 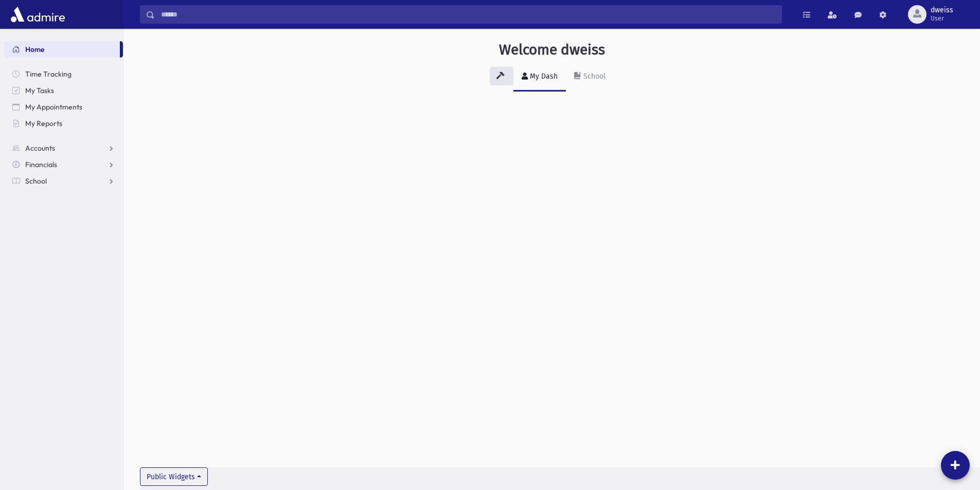 What do you see at coordinates (40, 90) in the screenshot?
I see `span: My Tasks` at bounding box center [40, 90].